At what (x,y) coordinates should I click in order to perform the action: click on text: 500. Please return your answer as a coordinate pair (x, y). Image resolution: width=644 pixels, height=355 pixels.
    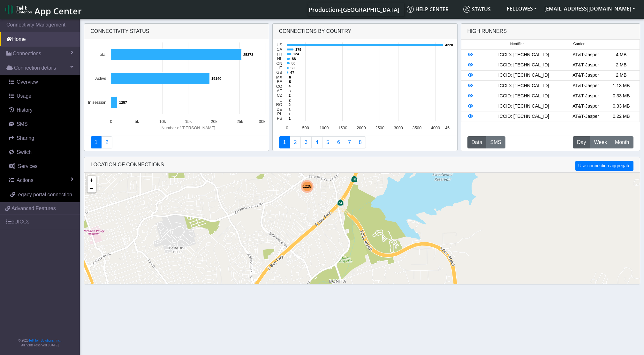
    Looking at the image, I should click on (305, 128).